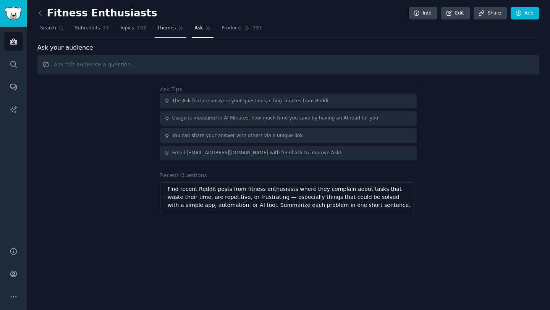  I want to click on a: Edit, so click(455, 13).